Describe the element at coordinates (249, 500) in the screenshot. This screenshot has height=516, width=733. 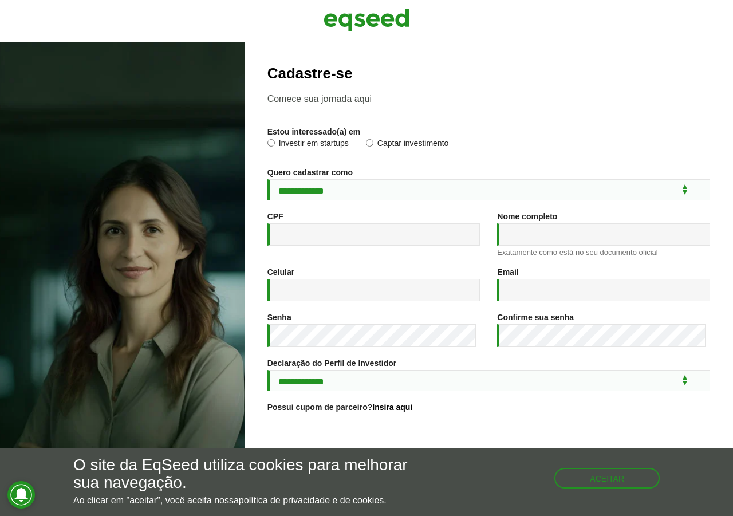
I see `p: Ao clicar em "aceitar", você aceita nossa .` at that location.